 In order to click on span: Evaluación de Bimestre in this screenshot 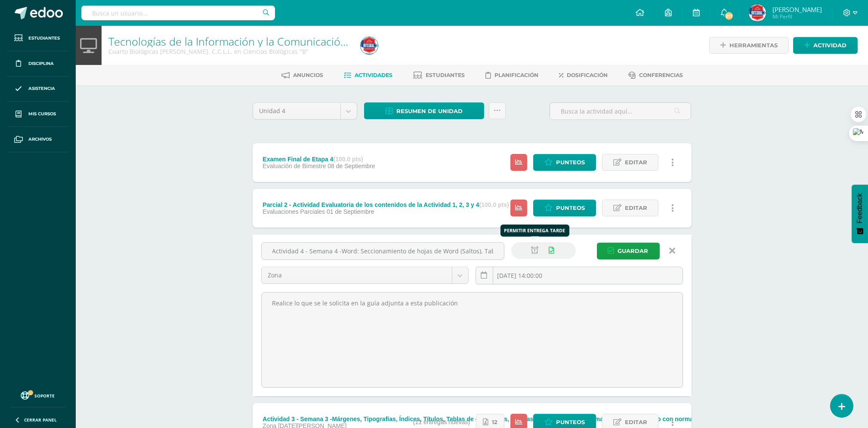, I will do `click(294, 166)`.